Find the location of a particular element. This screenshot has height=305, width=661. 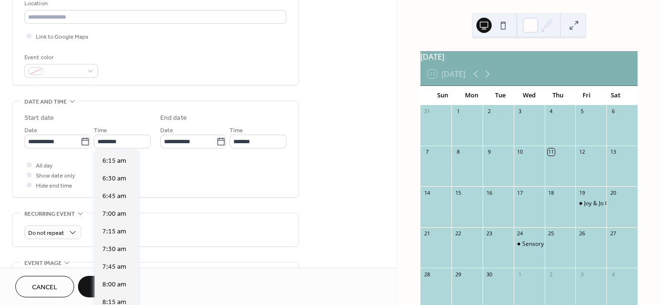

span: 6:45 am is located at coordinates (114, 196).